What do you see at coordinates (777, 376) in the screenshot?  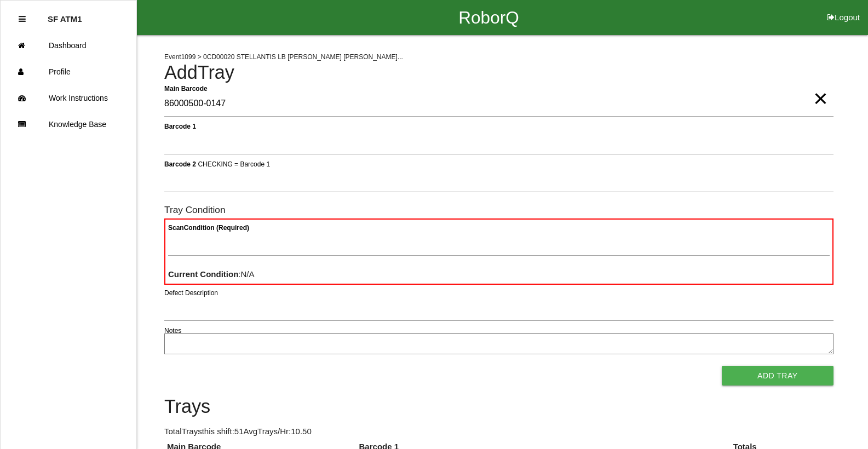 I see `button: Add Tray` at bounding box center [777, 376].